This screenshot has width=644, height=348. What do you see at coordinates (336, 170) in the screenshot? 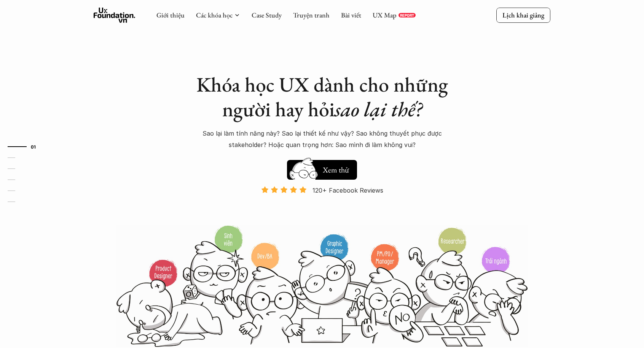
I see `h5: Xem thử` at bounding box center [336, 170].